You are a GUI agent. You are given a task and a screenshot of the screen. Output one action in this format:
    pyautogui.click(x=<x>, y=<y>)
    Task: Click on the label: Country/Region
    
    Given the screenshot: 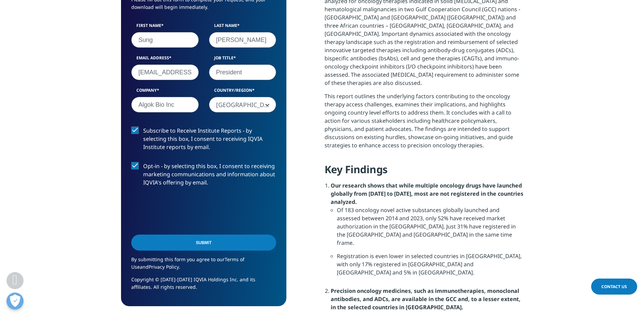 What is the action you would take?
    pyautogui.click(x=243, y=92)
    